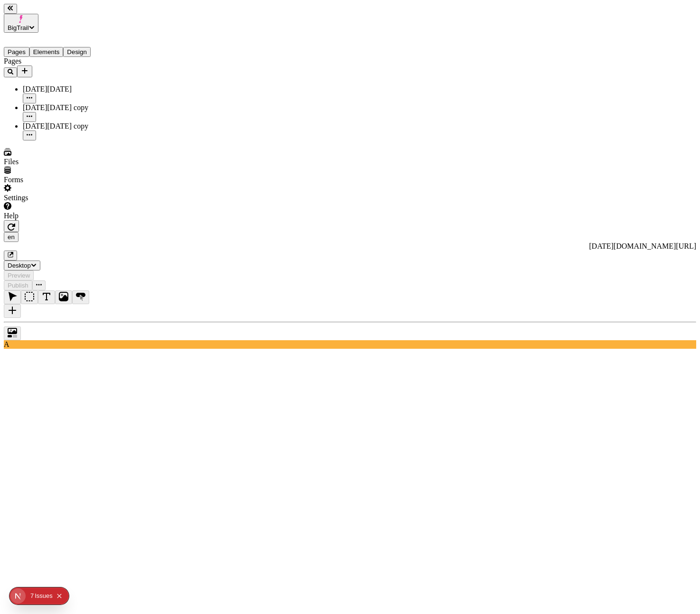 Image resolution: width=700 pixels, height=614 pixels. What do you see at coordinates (46, 297) in the screenshot?
I see `button: Text` at bounding box center [46, 297].